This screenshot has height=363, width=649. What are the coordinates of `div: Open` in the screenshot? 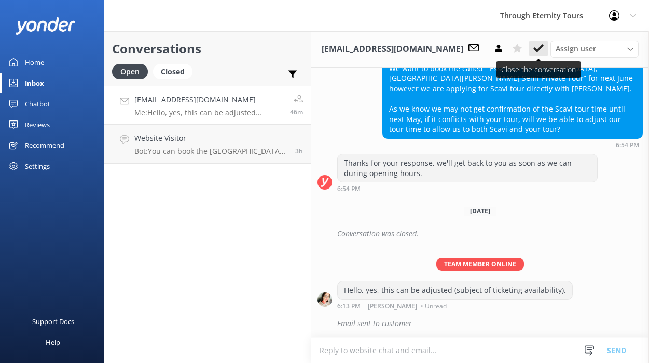 It's located at (130, 72).